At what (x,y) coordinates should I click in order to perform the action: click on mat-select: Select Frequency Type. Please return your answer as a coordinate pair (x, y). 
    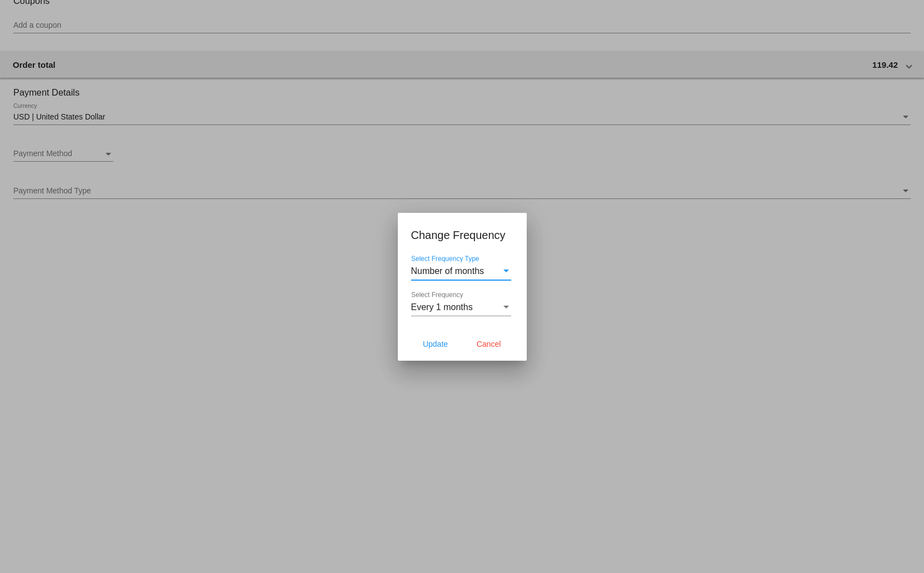
    Looking at the image, I should click on (461, 271).